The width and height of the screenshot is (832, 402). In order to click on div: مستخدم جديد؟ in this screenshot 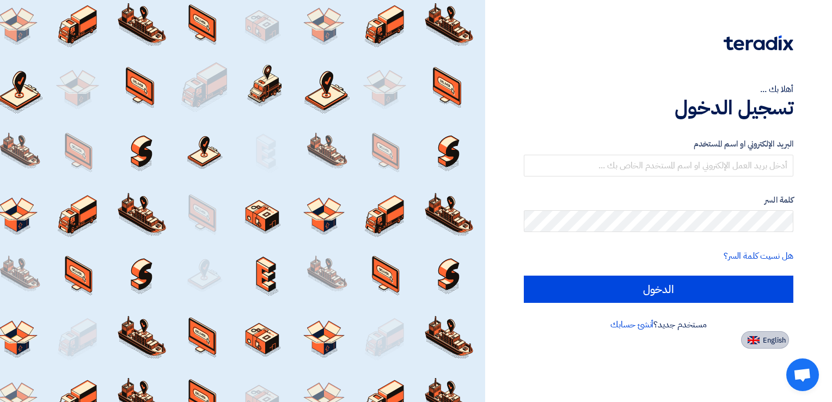, I will do `click(658, 324)`.